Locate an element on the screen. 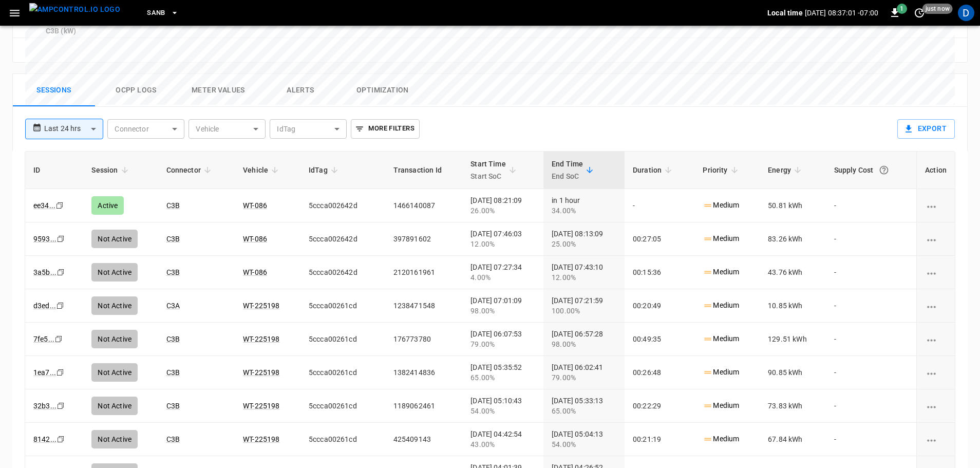 The width and height of the screenshot is (980, 468). span: Connector is located at coordinates (190, 170).